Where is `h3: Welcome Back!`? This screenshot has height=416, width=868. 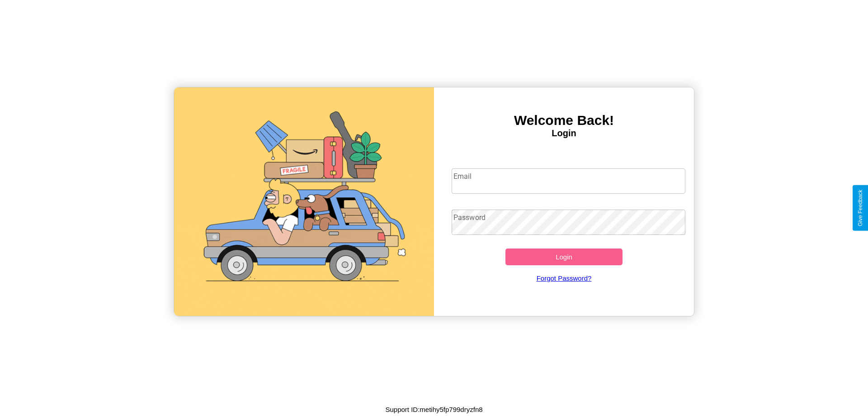 h3: Welcome Back! is located at coordinates (564, 120).